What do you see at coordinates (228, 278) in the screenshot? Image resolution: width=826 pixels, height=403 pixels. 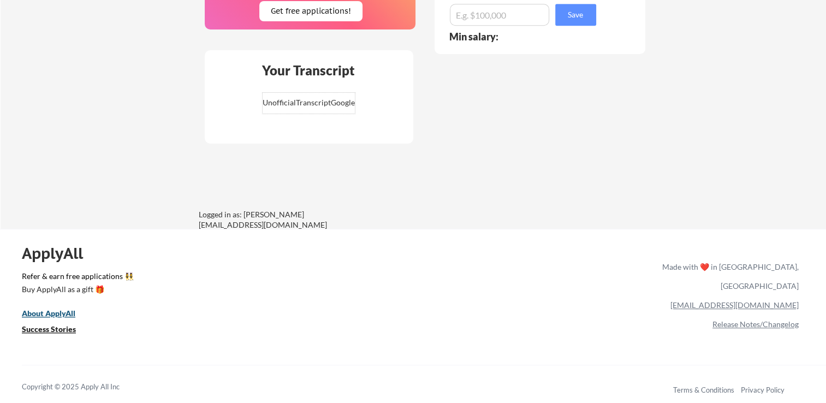 I see `a: Refer & earn free applications 👯‍♀️` at bounding box center [228, 278].